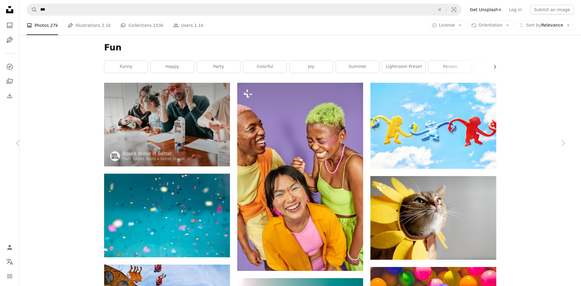 The image size is (581, 286). Describe the element at coordinates (552, 10) in the screenshot. I see `button: Submit an image` at that location.